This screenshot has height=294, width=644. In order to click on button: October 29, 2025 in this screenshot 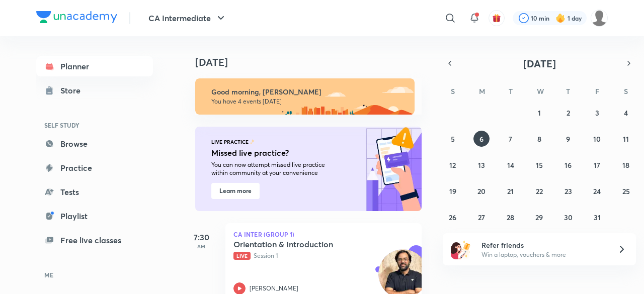, I will do `click(539, 217)`.